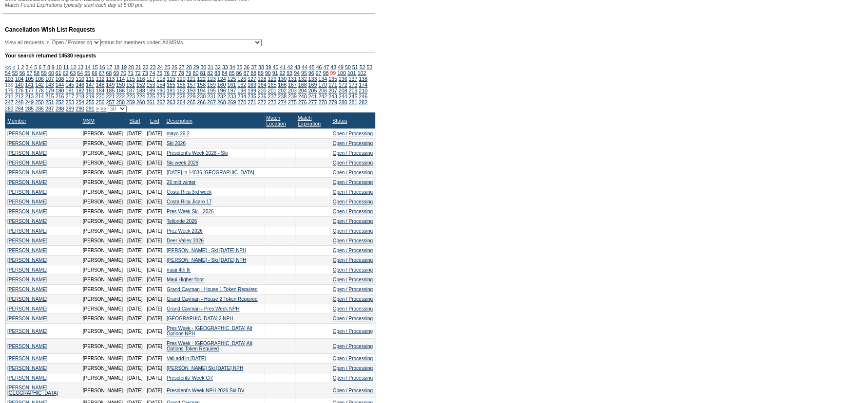 The image size is (844, 403). Describe the element at coordinates (90, 102) in the screenshot. I see `a: 255` at that location.